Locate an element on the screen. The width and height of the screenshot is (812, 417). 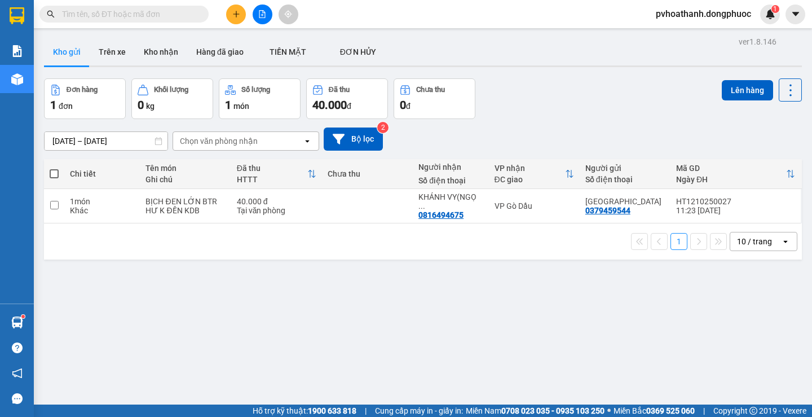
span: kg is located at coordinates (150, 106).